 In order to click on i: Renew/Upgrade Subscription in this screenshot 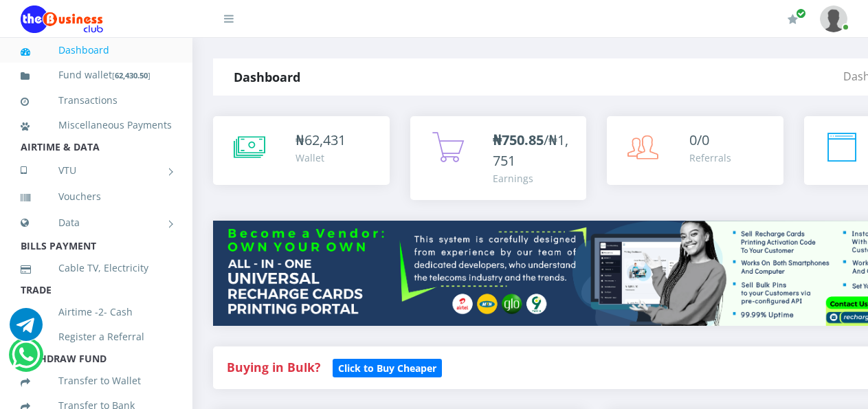, I will do `click(793, 19)`.